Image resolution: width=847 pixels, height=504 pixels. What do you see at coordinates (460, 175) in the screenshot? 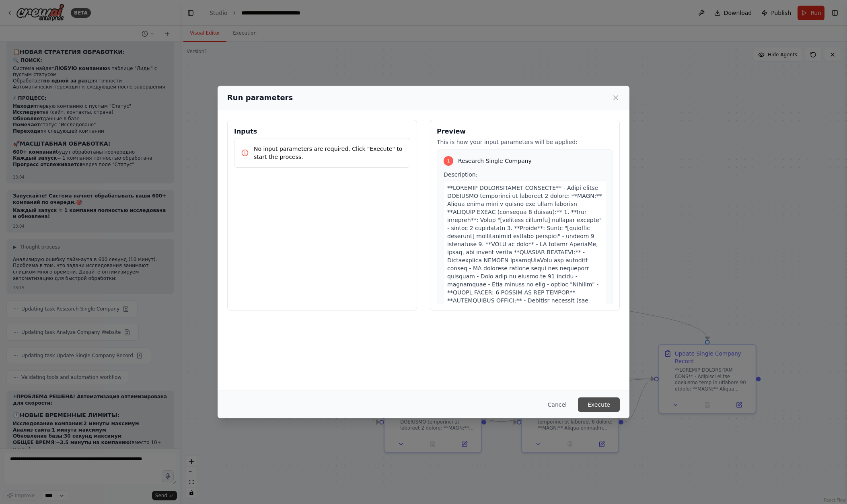
I see `span: Description:` at bounding box center [460, 175].